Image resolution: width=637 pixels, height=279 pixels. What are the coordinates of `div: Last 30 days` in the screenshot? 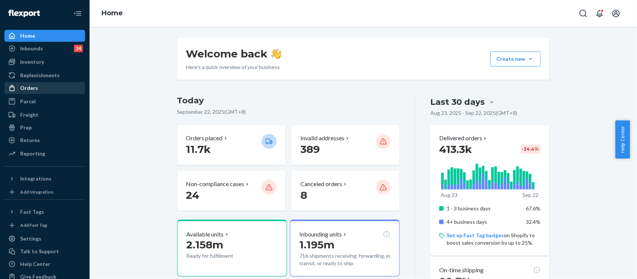 It's located at (458, 102).